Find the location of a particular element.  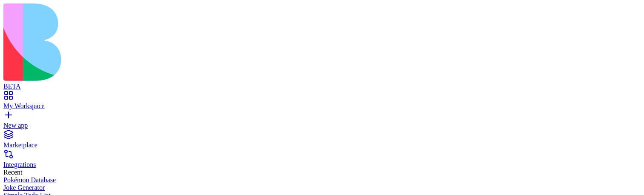

span: Recent is located at coordinates (13, 172).